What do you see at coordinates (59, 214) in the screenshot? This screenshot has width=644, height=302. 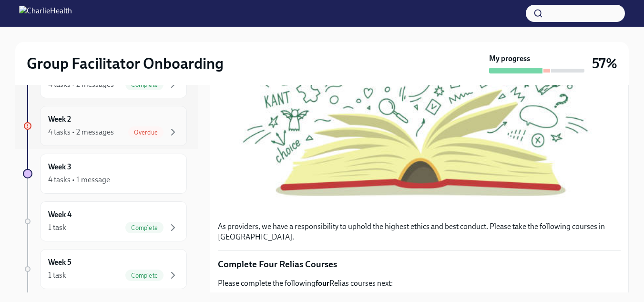 I see `h6: Week 4` at bounding box center [59, 214].